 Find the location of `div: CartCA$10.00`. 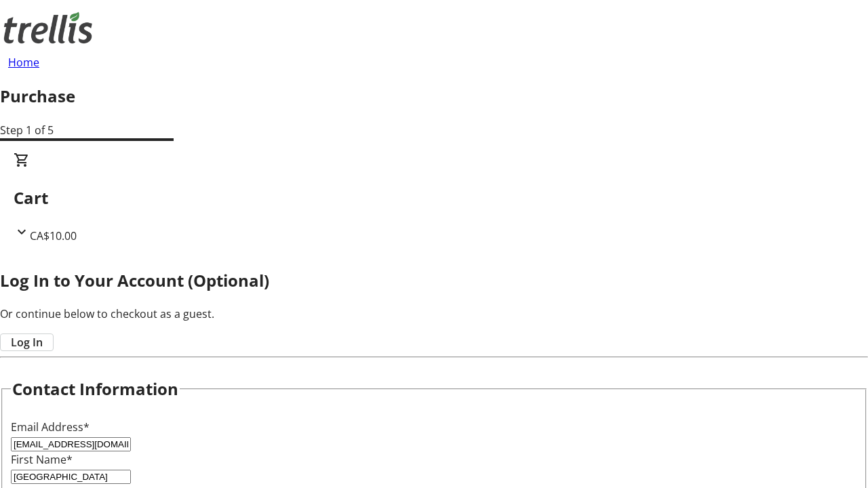

div: CartCA$10.00 is located at coordinates (434, 198).